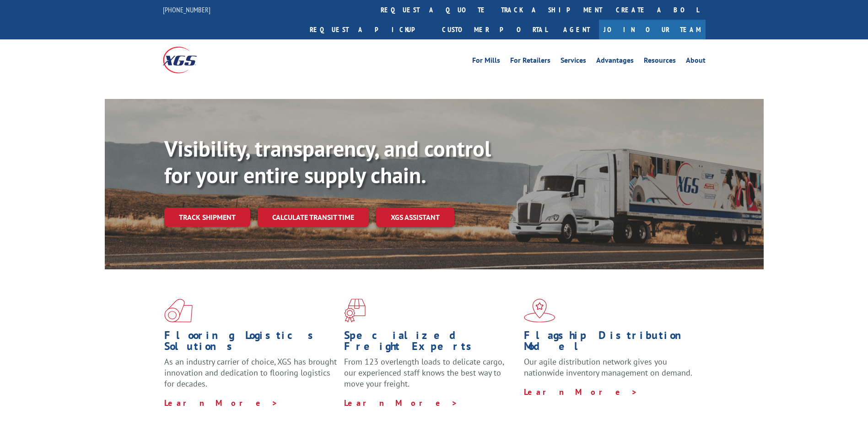  What do you see at coordinates (573, 62) in the screenshot?
I see `a: Services` at bounding box center [573, 62].